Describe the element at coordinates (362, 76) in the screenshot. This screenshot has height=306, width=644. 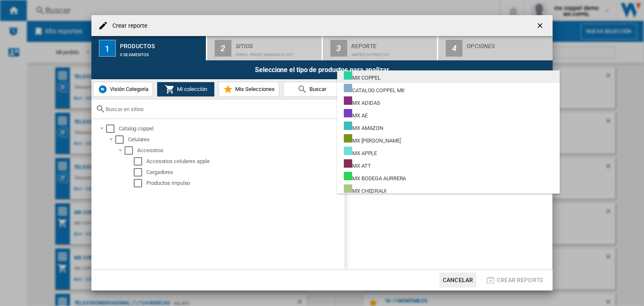
I see `div: MX COPPEL` at that location.